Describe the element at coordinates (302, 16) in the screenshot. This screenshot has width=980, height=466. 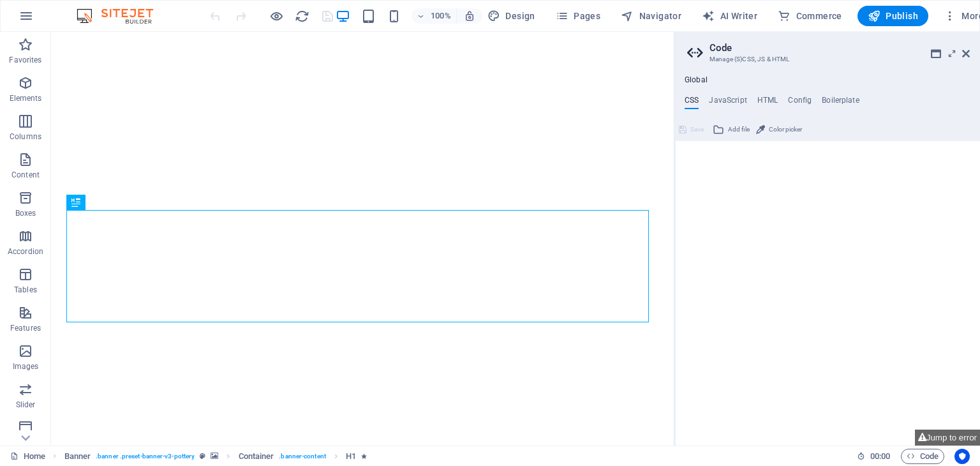
I see `button: reload` at that location.